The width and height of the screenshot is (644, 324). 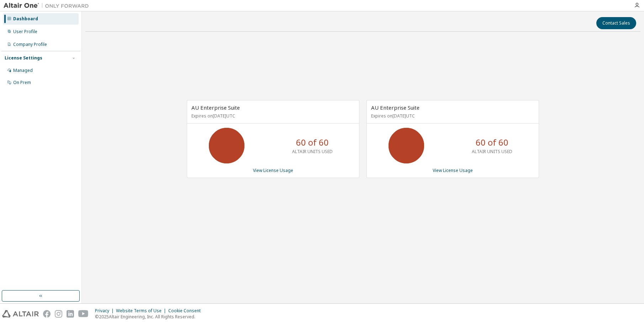 What do you see at coordinates (70, 314) in the screenshot?
I see `img: linkedin.svg` at bounding box center [70, 314].